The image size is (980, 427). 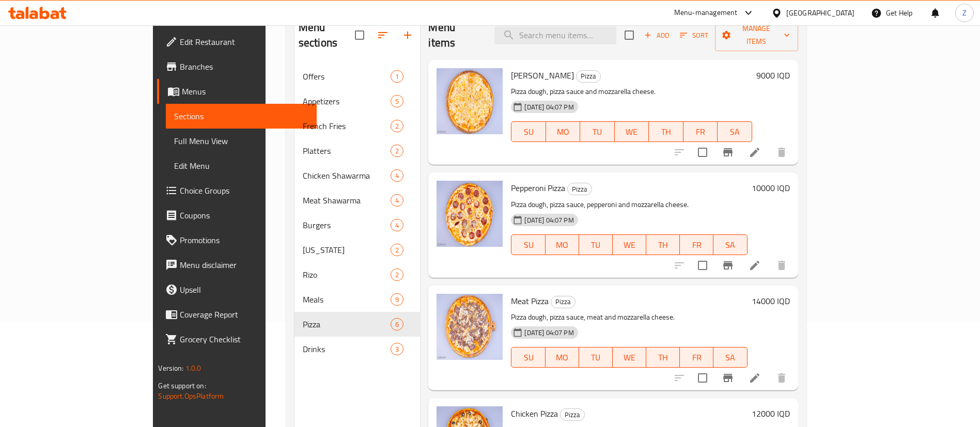 What do you see at coordinates (656, 35) in the screenshot?
I see `span: Add item` at bounding box center [656, 35].